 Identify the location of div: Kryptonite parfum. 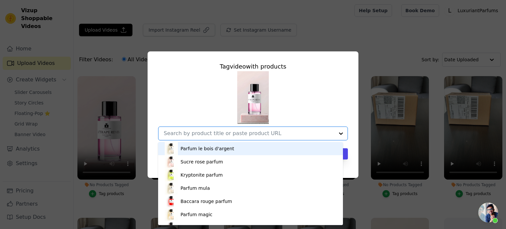
(202, 175).